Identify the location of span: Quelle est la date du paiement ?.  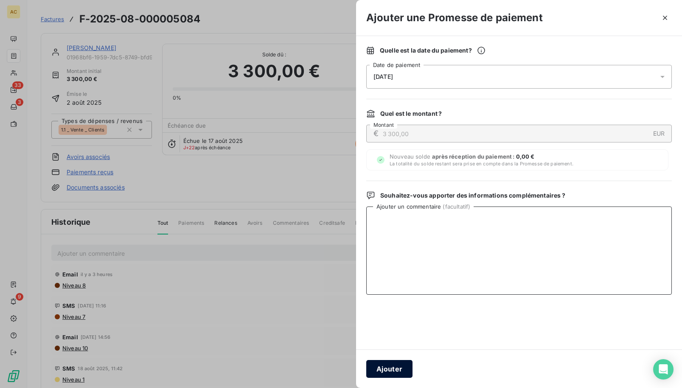
(432, 50).